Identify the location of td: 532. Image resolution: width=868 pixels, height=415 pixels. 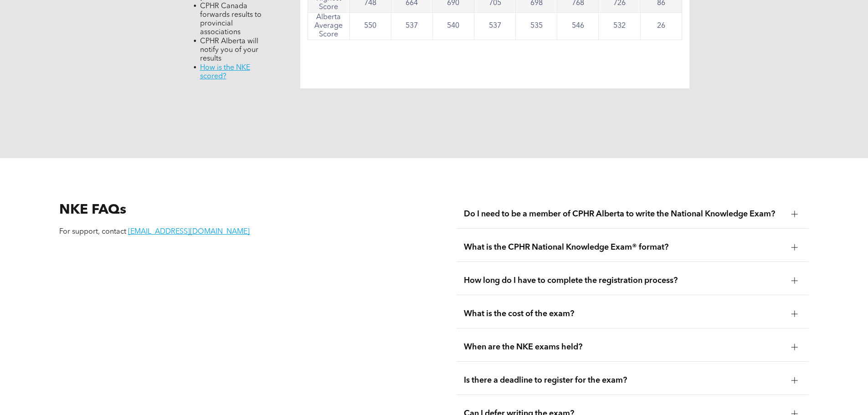
(619, 26).